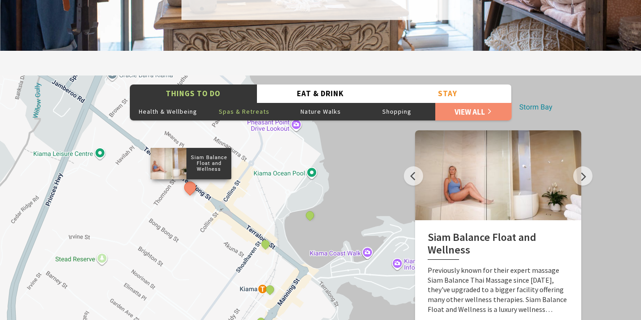  What do you see at coordinates (266, 244) in the screenshot?
I see `button: See detail about Emergence Yoga Kiama` at bounding box center [266, 244].